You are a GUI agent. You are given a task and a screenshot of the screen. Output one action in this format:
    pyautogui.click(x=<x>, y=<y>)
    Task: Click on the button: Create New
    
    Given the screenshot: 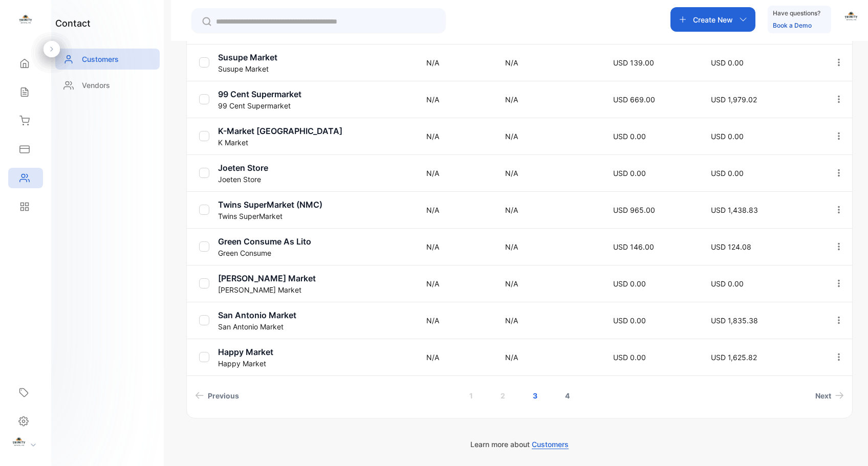 What is the action you would take?
    pyautogui.click(x=713, y=19)
    